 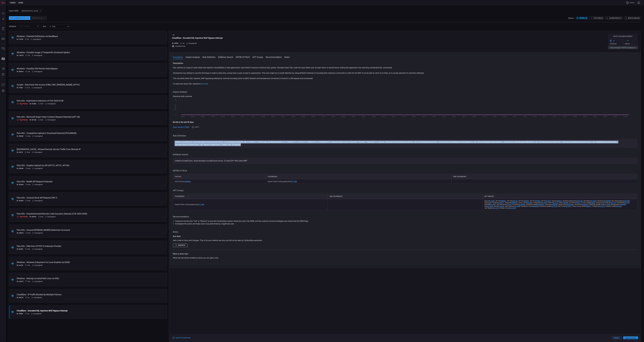 I want to click on span: GALLIUM ( ), so click(x=589, y=203).